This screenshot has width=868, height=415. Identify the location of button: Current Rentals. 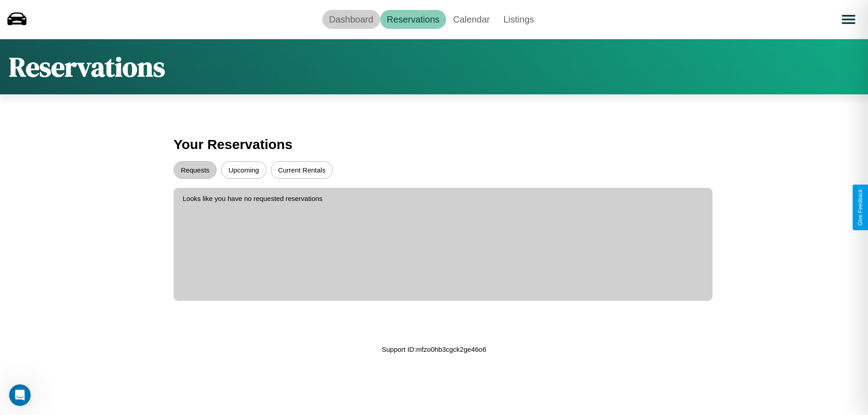
(301, 170).